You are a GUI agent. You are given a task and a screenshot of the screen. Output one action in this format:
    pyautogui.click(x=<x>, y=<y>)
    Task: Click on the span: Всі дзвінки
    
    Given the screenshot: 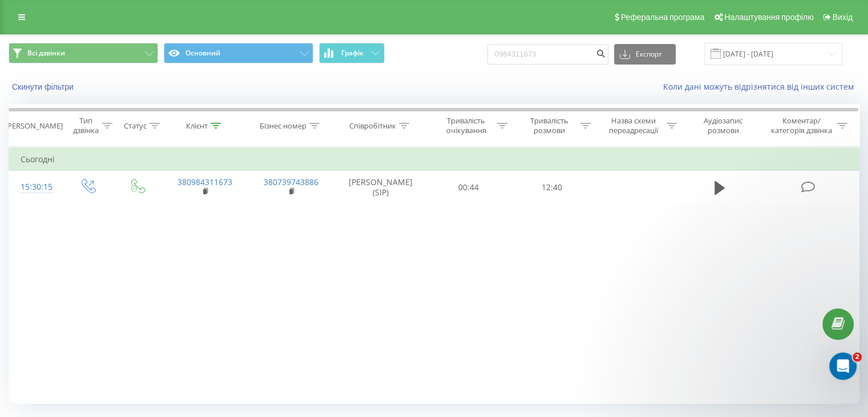 What is the action you would take?
    pyautogui.click(x=46, y=53)
    